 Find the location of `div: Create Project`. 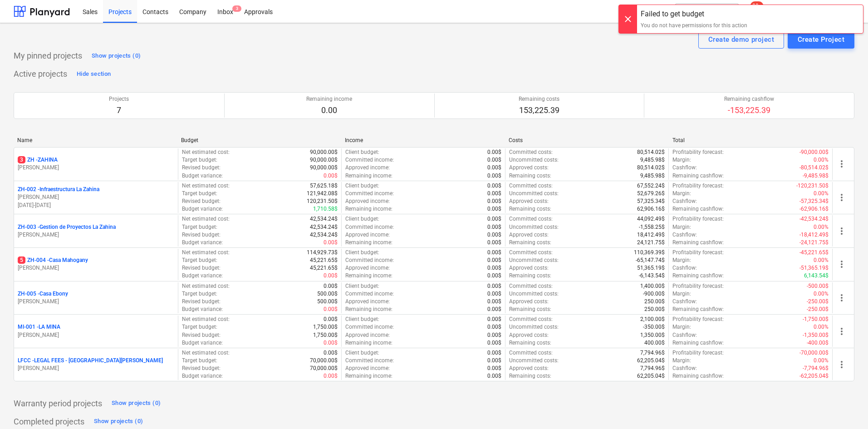

div: Create Project is located at coordinates (821, 39).